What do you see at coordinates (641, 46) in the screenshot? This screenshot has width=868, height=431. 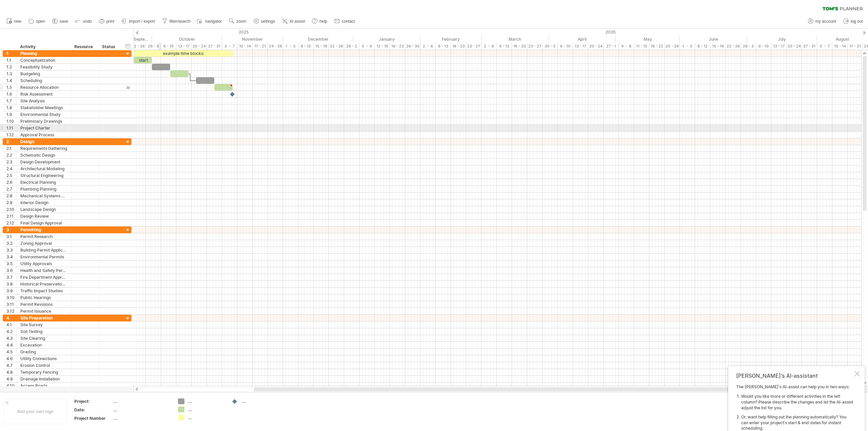 I see `div: 11 - 15` at bounding box center [641, 46].